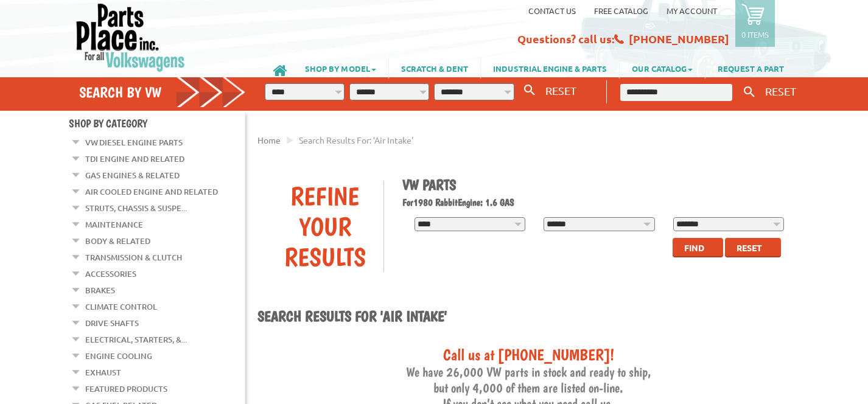 Image resolution: width=868 pixels, height=404 pixels. I want to click on span: Reset, so click(749, 247).